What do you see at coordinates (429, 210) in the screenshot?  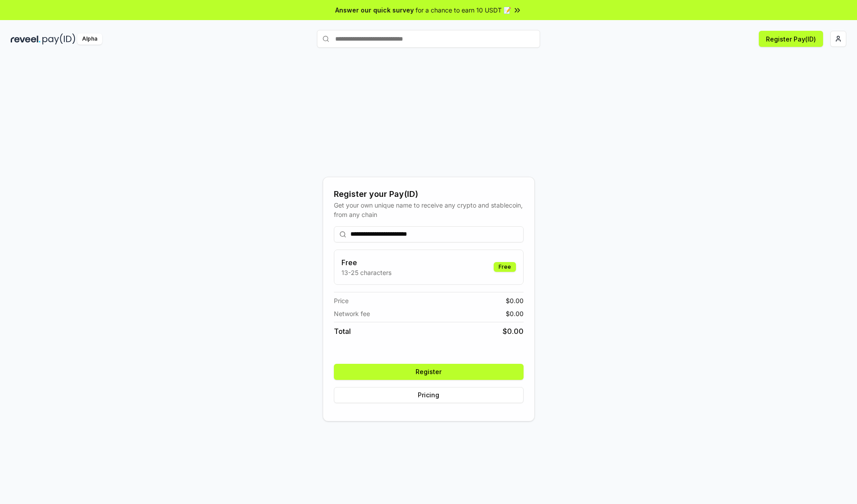 I see `div: Get your own unique name to receive any crypto and stablecoin, from any chain` at bounding box center [429, 210].